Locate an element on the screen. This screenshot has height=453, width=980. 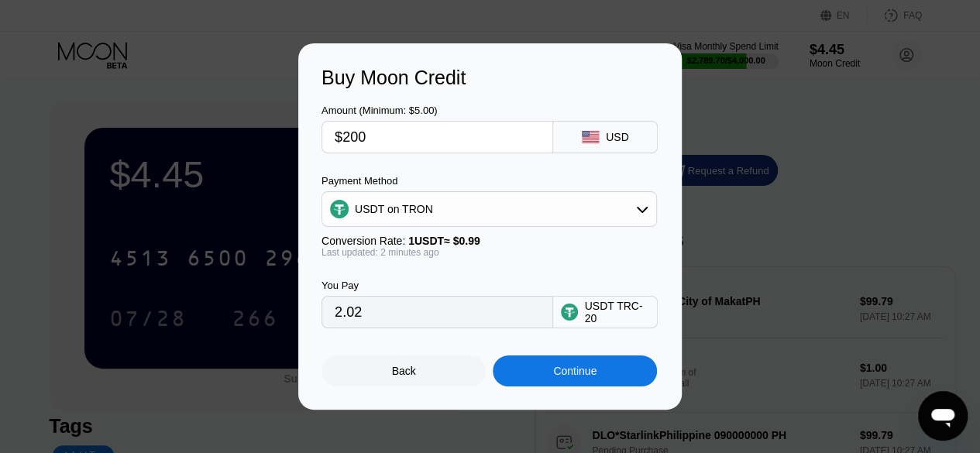
div: You Pay is located at coordinates (437, 285).